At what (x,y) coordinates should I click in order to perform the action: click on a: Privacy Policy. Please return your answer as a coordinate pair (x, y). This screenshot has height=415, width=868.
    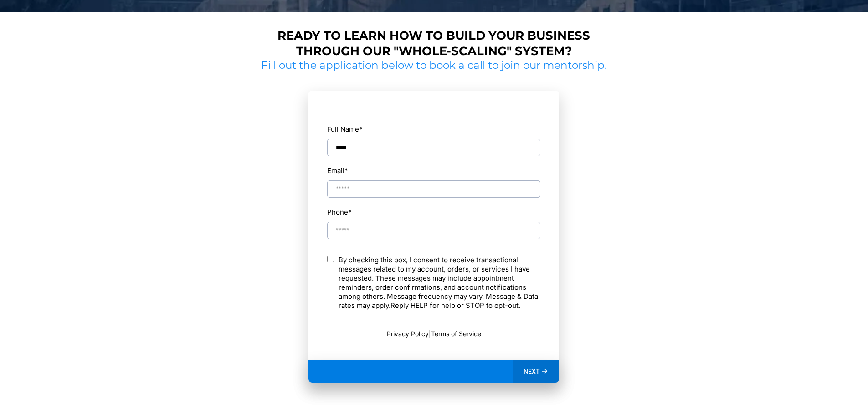
    Looking at the image, I should click on (408, 333).